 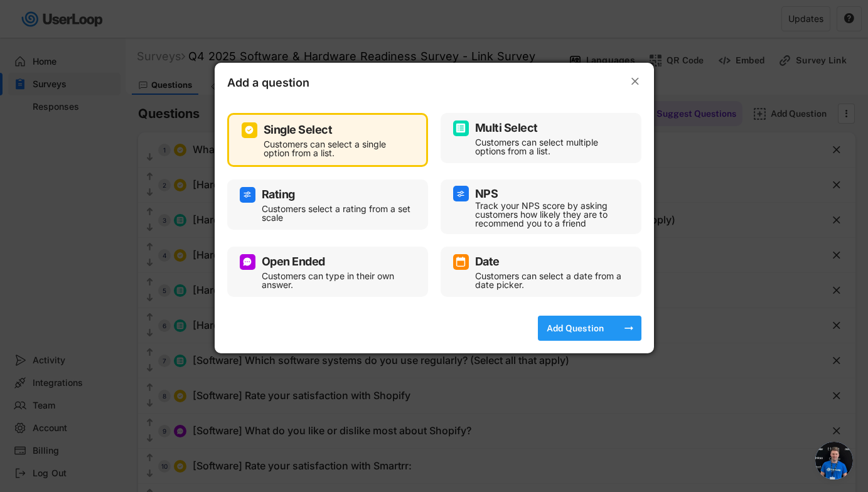 What do you see at coordinates (249, 130) in the screenshot?
I see `img: CircleTickMinorWhite.svg` at bounding box center [249, 130].